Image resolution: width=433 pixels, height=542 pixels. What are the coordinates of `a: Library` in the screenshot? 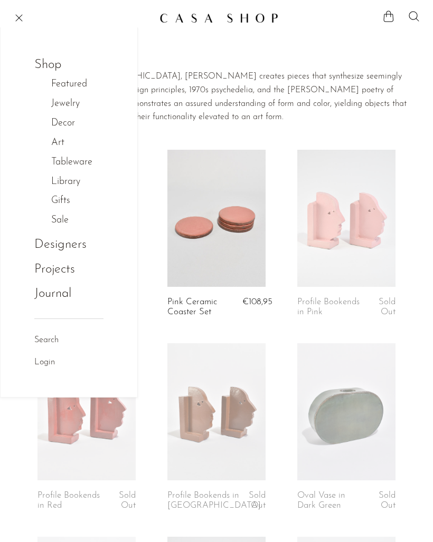 It's located at (71, 182).